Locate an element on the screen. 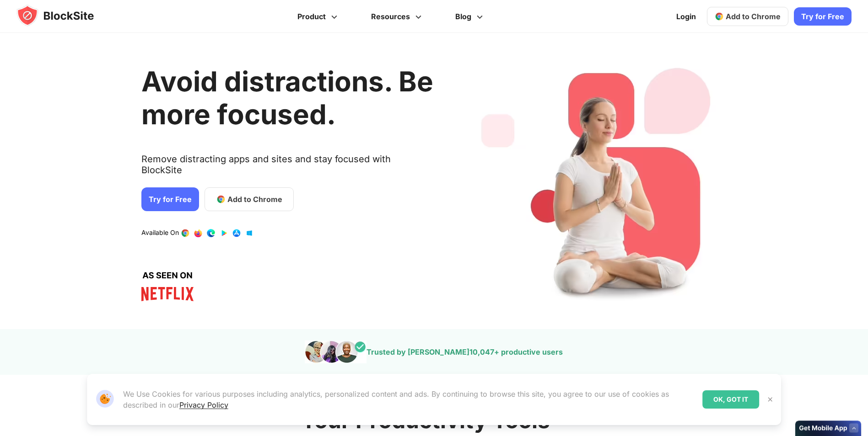  text: Remove distracting apps and sites and stay focused with BlockSite is located at coordinates (287, 169).